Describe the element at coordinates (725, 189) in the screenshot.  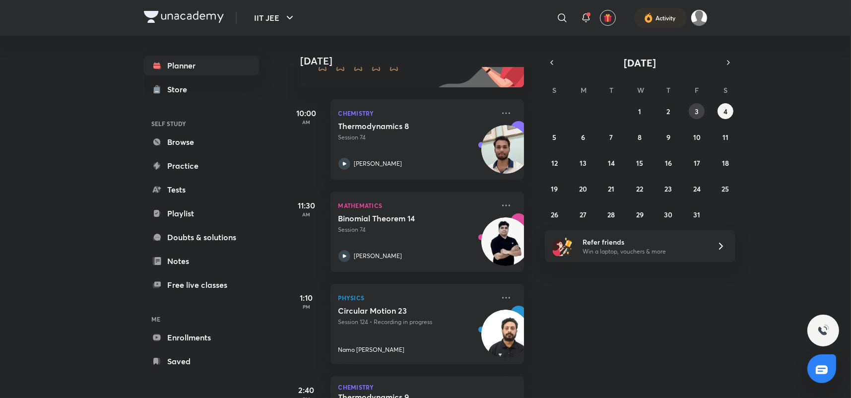
I see `abbr: October 25, 2025` at that location.